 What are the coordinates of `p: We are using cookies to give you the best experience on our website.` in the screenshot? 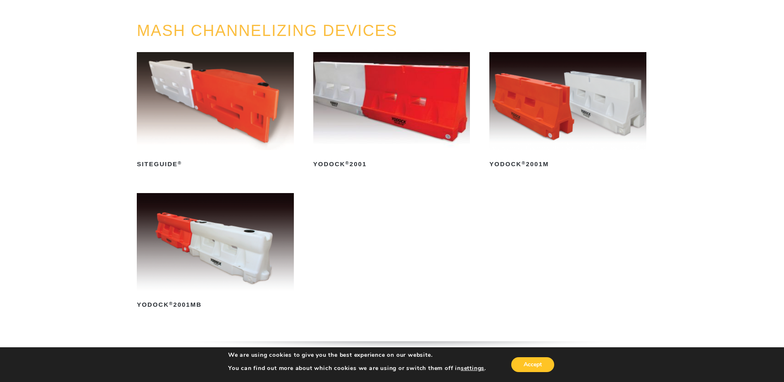 It's located at (357, 355).